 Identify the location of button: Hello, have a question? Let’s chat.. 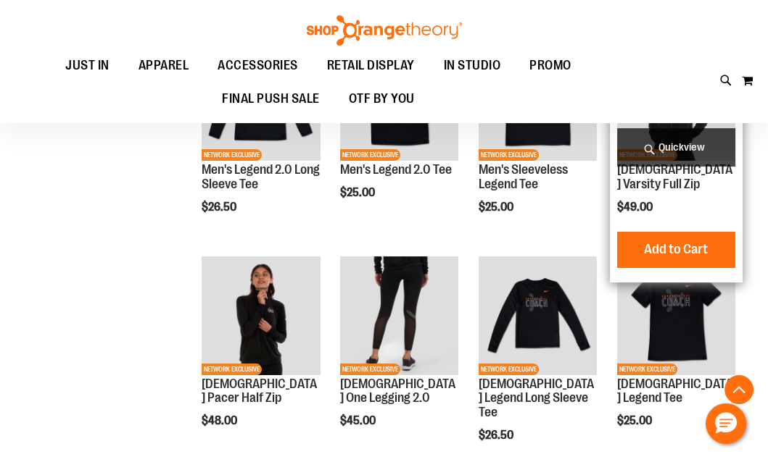
(726, 424).